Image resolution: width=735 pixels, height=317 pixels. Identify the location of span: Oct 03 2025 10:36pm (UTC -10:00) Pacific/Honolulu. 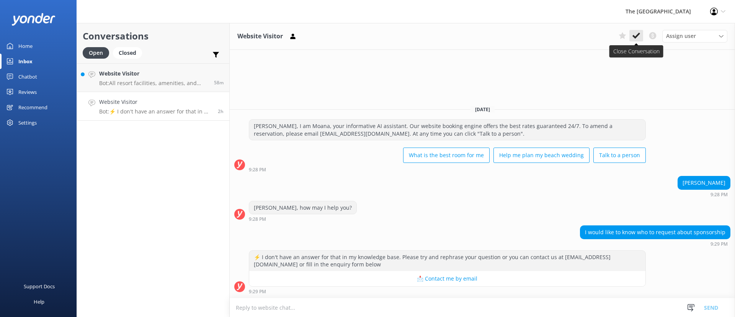
(219, 82).